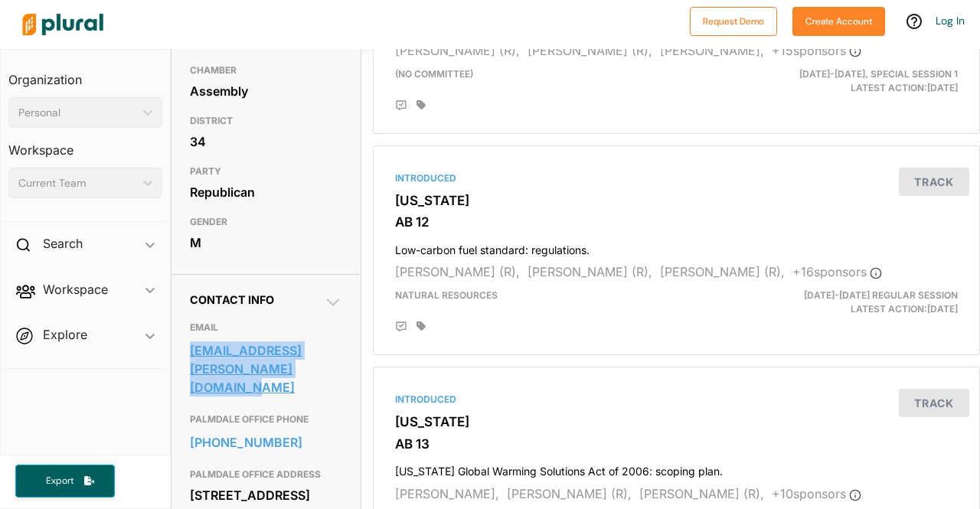 The height and width of the screenshot is (509, 980). I want to click on h3: PARTY, so click(266, 171).